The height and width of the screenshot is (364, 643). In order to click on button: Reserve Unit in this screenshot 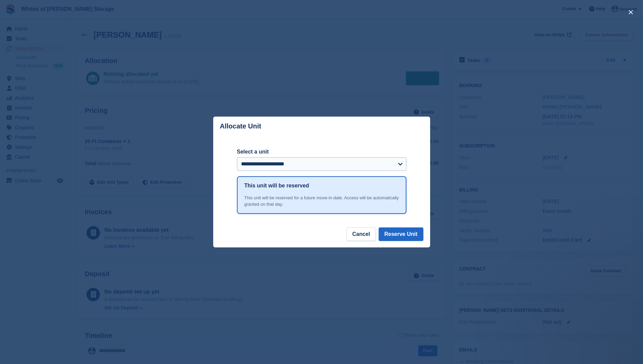, I will do `click(401, 234)`.